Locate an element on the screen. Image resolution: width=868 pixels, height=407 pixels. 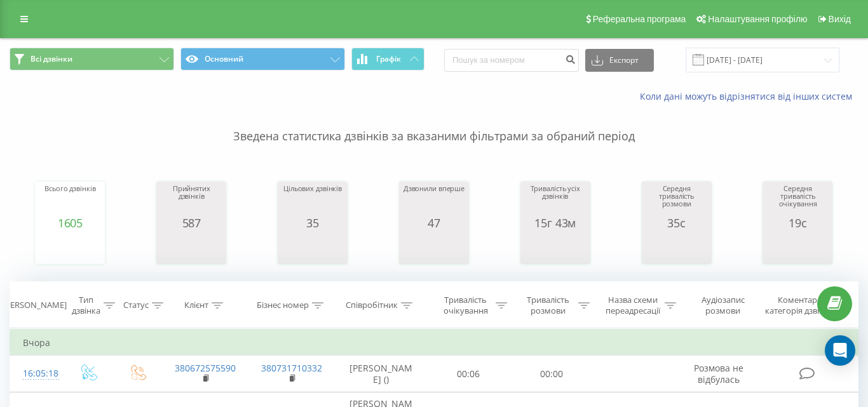
span: Всі дзвінки is located at coordinates (51, 59).